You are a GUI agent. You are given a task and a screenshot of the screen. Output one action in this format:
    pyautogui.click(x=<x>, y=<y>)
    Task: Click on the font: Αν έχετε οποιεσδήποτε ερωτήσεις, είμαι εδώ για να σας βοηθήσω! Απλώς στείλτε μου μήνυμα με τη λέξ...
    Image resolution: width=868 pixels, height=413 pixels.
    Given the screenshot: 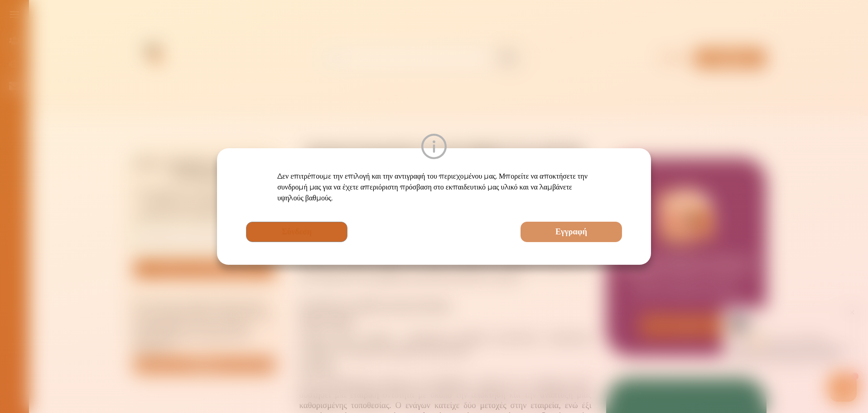 What is the action you would take?
    pyautogui.click(x=140, y=53)
    